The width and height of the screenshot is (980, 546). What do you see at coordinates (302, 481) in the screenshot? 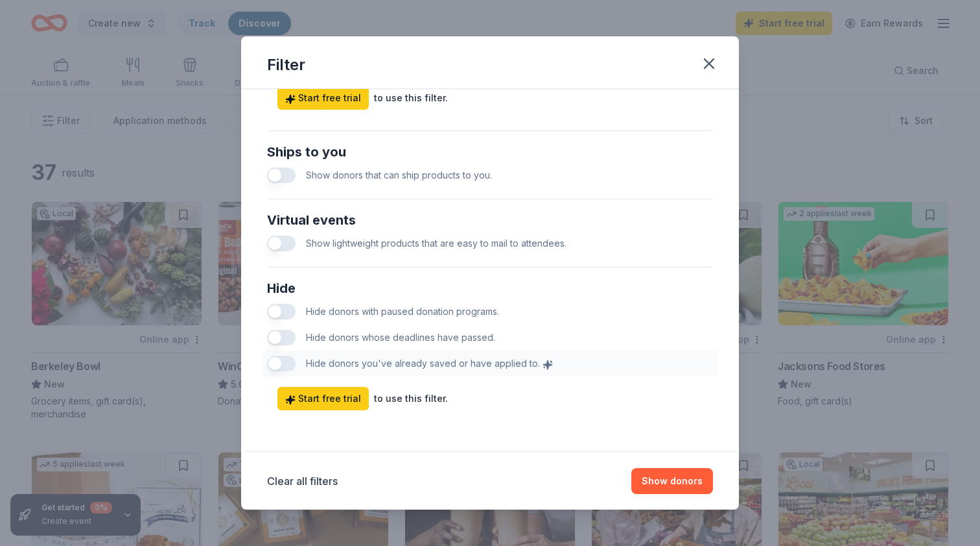
I see `button: Clear all filters` at bounding box center [302, 481].